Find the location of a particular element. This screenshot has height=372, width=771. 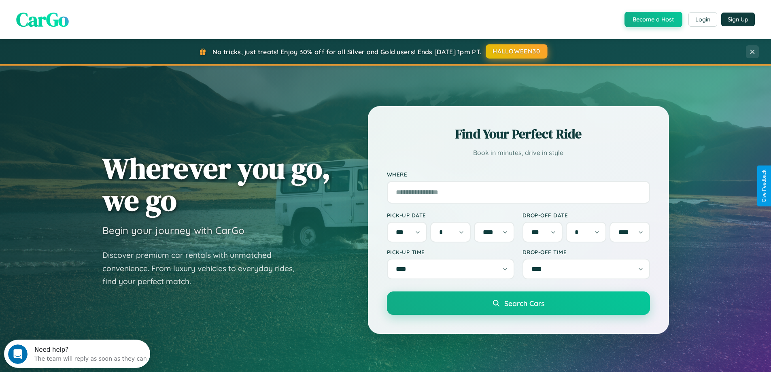

h1: Wherever you go, we go is located at coordinates (217, 184).